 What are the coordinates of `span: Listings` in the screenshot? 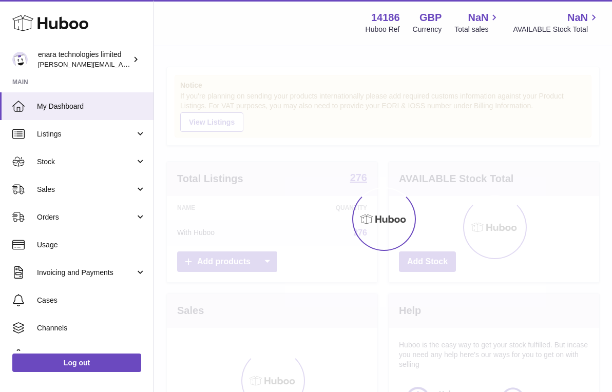 It's located at (86, 134).